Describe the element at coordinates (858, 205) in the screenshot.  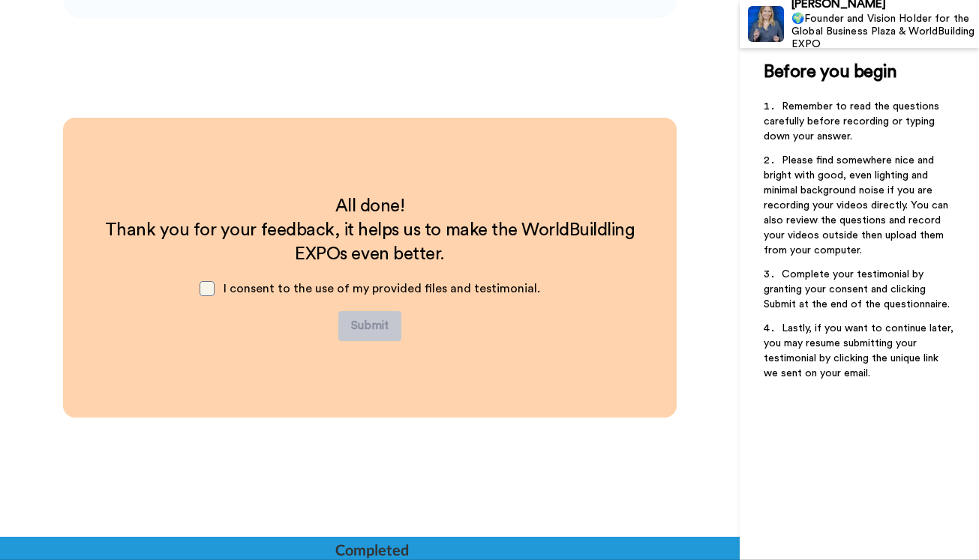
I see `span: Please find somewhere nice and bright with good, even lighting and minimal background noise if yo...` at that location.